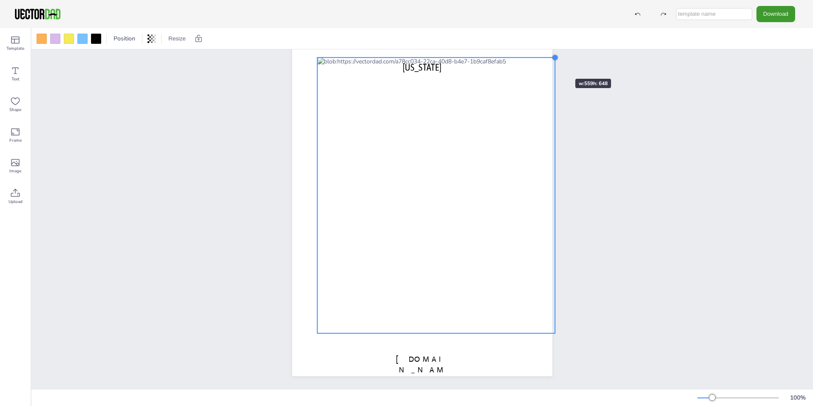 This screenshot has width=813, height=406. Describe the element at coordinates (177, 39) in the screenshot. I see `button: Resize` at that location.